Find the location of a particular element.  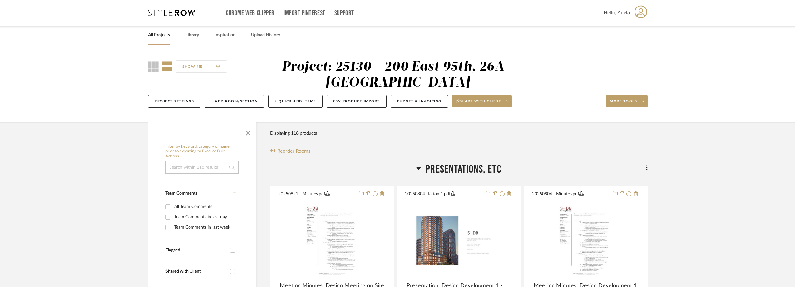

a: Import Pinterest is located at coordinates (305, 13).